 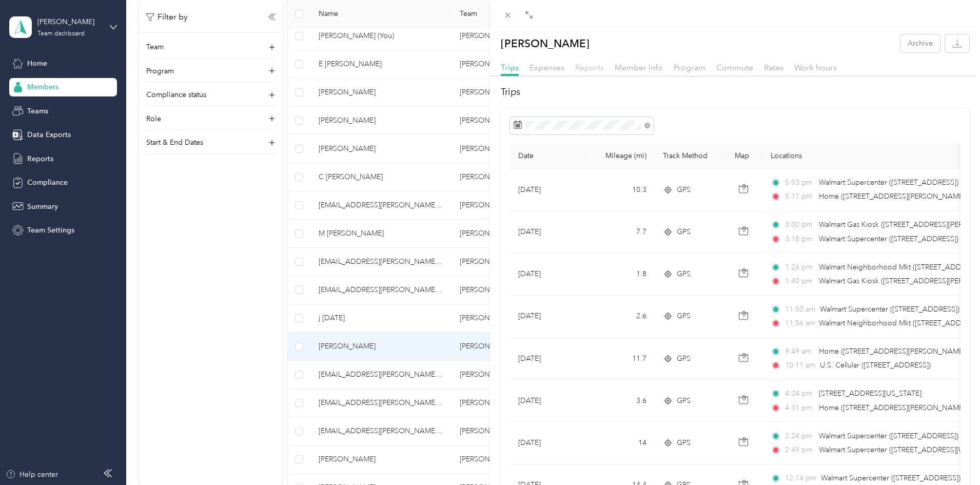 What do you see at coordinates (548, 156) in the screenshot?
I see `th: Date` at bounding box center [548, 156].